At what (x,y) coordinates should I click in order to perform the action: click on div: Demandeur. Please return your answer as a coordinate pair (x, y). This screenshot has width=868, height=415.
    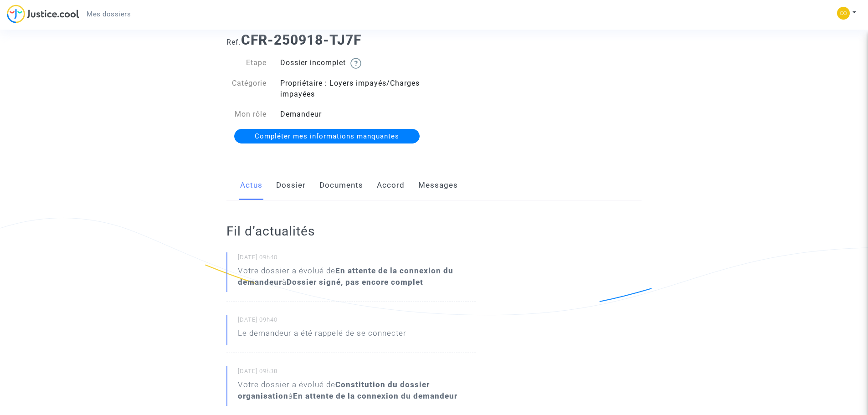
    Looking at the image, I should click on (353, 115).